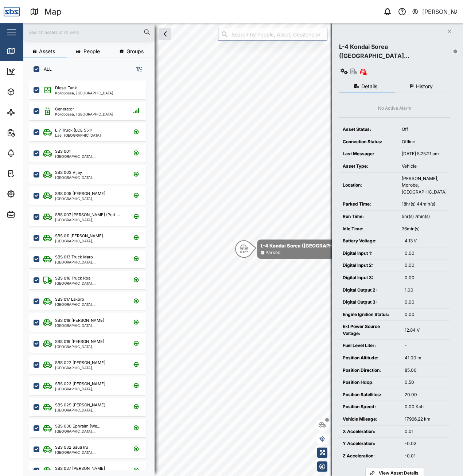 The height and width of the screenshot is (476, 463). What do you see at coordinates (370, 431) in the screenshot?
I see `div: X Acceleration:` at bounding box center [370, 431].